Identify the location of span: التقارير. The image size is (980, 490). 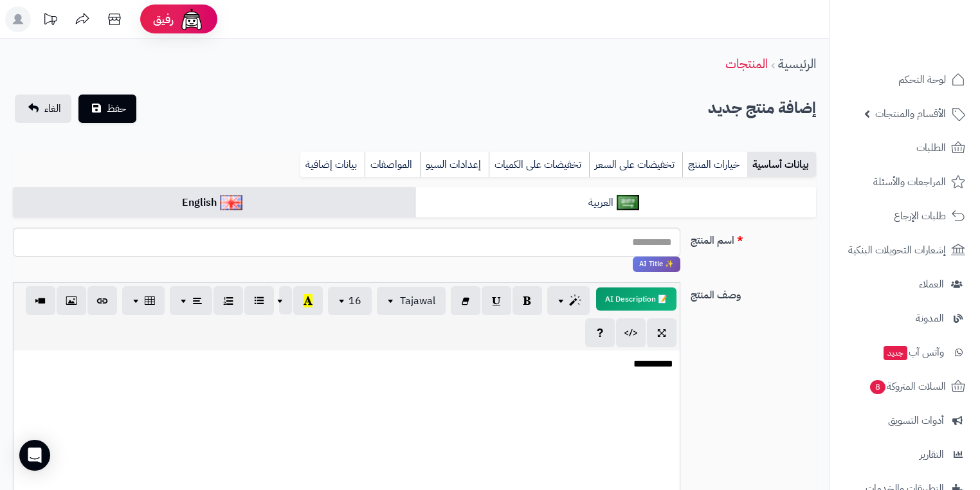
(931, 454).